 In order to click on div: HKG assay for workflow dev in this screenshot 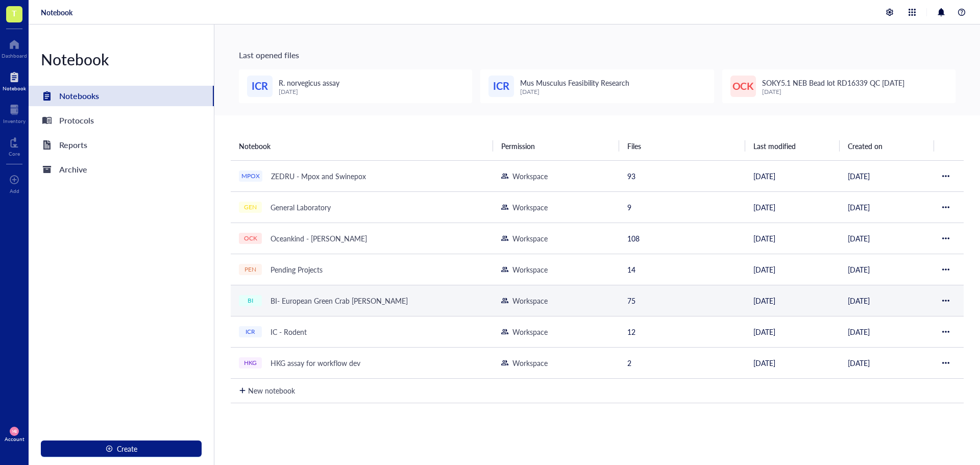, I will do `click(315, 363)`.